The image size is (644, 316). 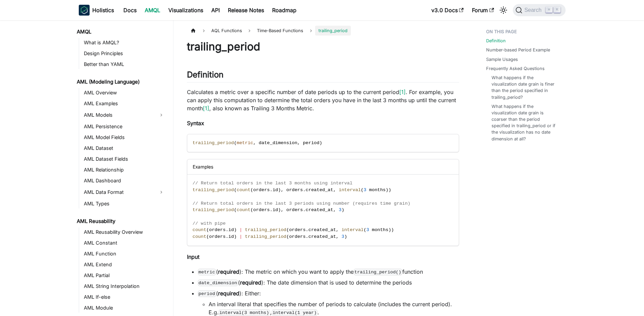 What do you see at coordinates (515, 68) in the screenshot?
I see `a: Frequently Asked Questions` at bounding box center [515, 68].